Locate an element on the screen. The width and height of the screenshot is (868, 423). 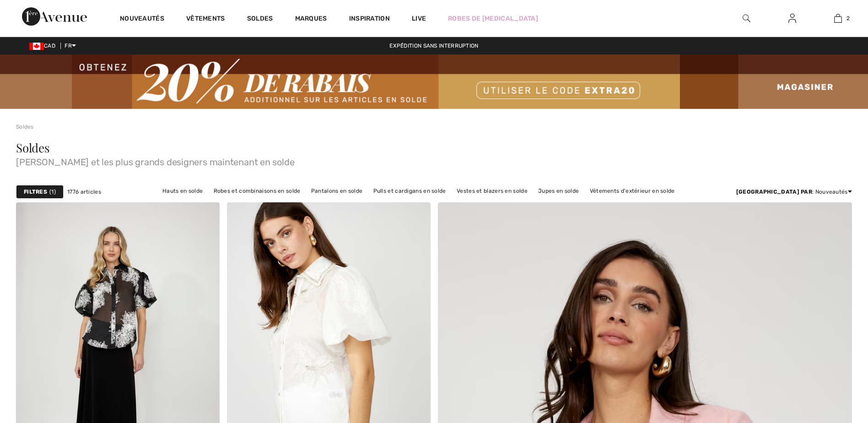
a: Marques is located at coordinates (311, 19).